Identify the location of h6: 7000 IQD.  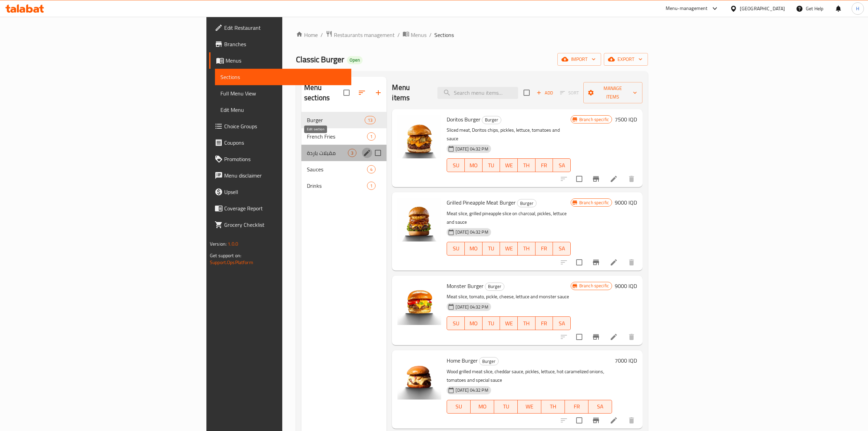
(626, 360).